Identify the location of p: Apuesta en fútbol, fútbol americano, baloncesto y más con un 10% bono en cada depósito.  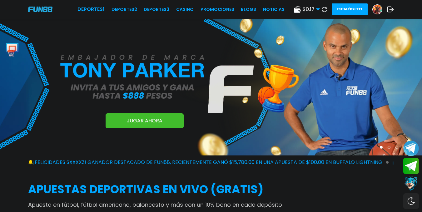
(211, 204).